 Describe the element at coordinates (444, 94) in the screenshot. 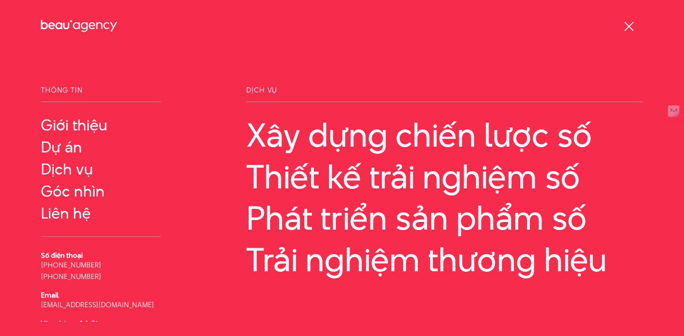

I see `span: Dịch vụ` at that location.